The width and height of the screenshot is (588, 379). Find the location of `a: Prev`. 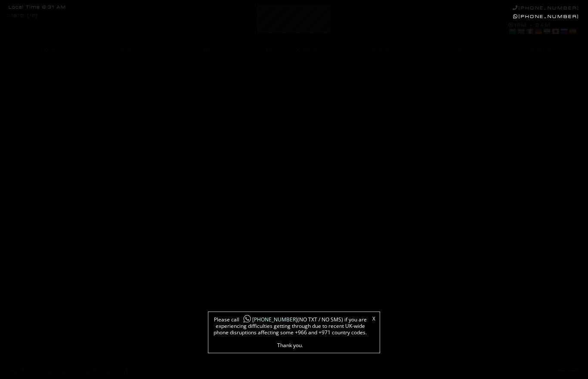

a: Prev is located at coordinates (560, 370).